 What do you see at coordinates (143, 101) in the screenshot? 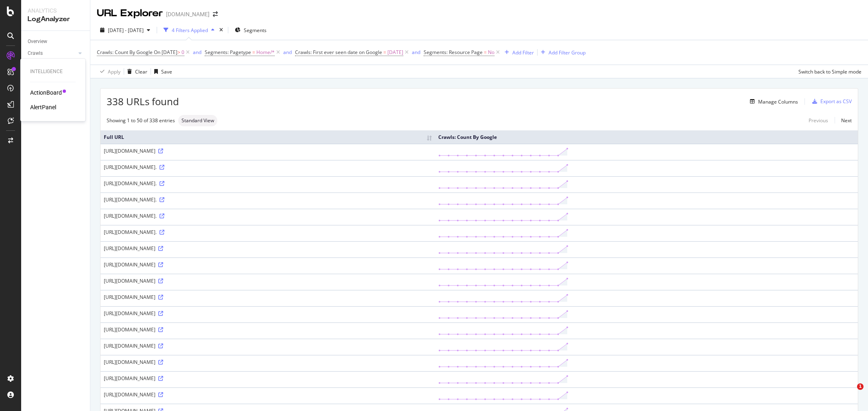
I see `span: 338 URLs found` at bounding box center [143, 101].